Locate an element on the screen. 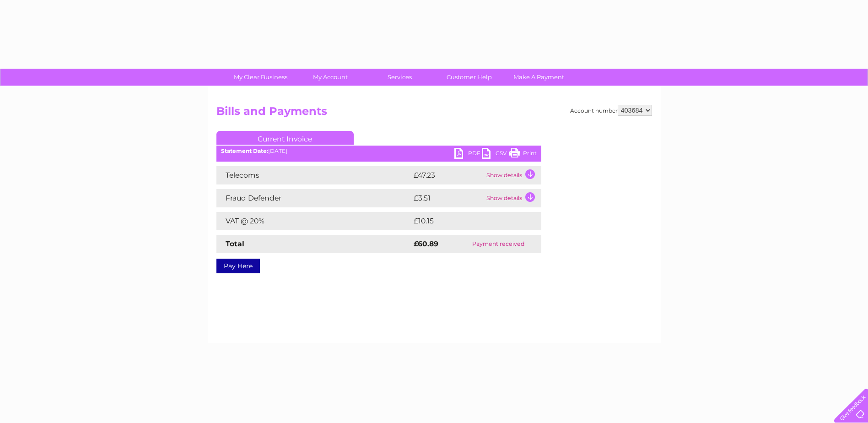  a: CSV is located at coordinates (496, 154).